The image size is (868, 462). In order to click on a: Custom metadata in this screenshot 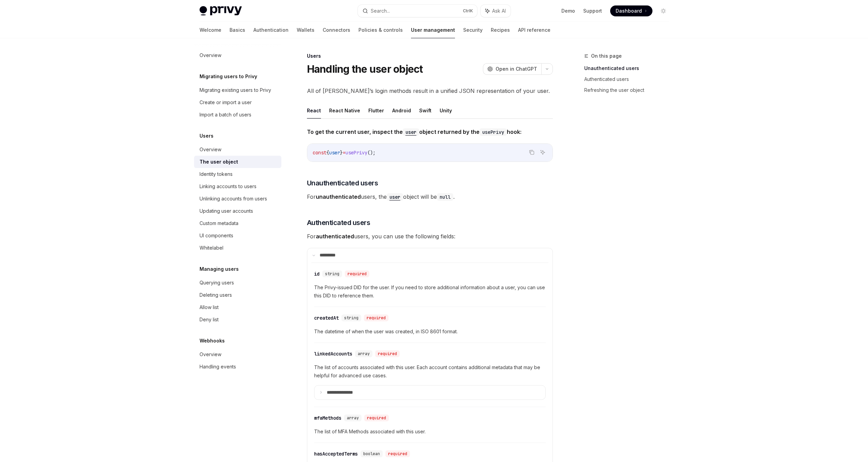, I will do `click(238, 223)`.